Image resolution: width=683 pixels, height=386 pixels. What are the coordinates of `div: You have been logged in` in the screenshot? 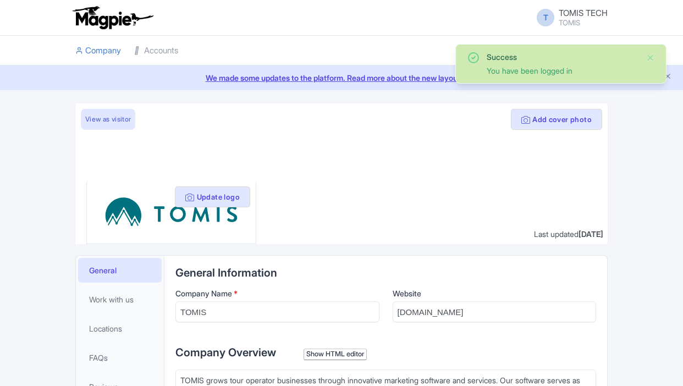 It's located at (562, 70).